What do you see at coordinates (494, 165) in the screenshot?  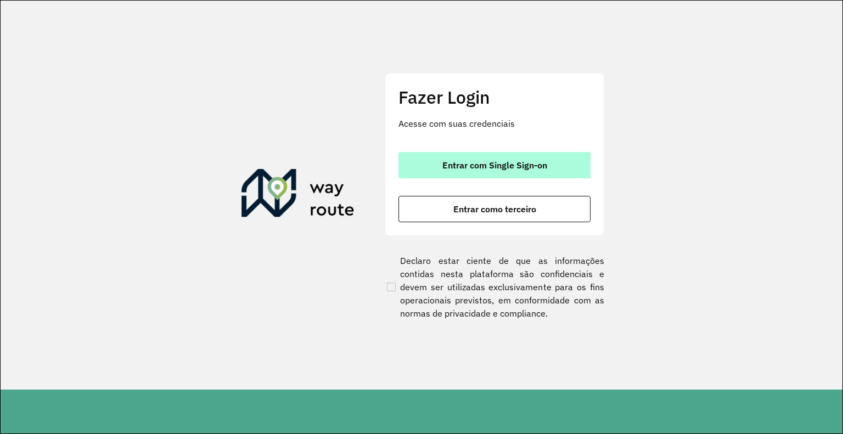 I see `span: Entrar com Single Sign-on` at bounding box center [494, 165].